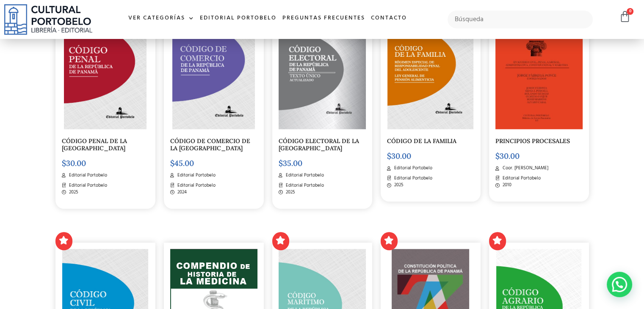 This screenshot has height=309, width=644. What do you see at coordinates (630, 11) in the screenshot?
I see `span: 0` at bounding box center [630, 11].